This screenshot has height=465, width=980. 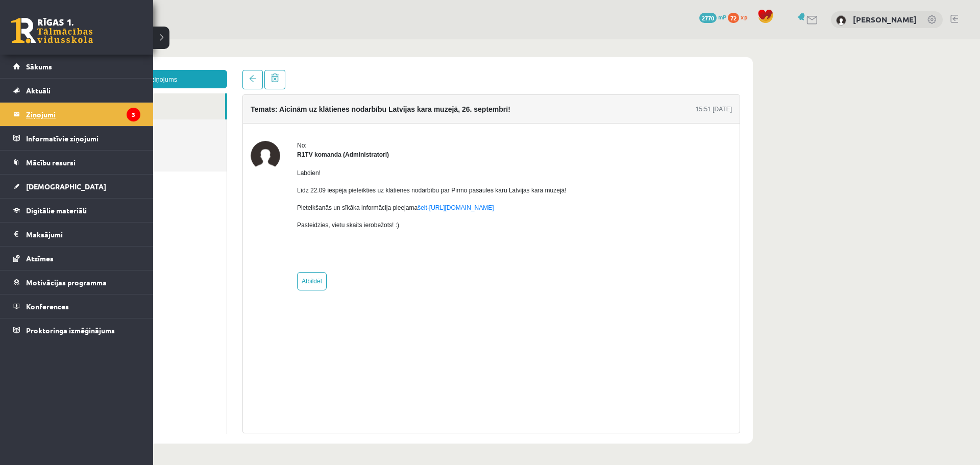 What do you see at coordinates (708, 18) in the screenshot?
I see `span: 2770` at bounding box center [708, 18].